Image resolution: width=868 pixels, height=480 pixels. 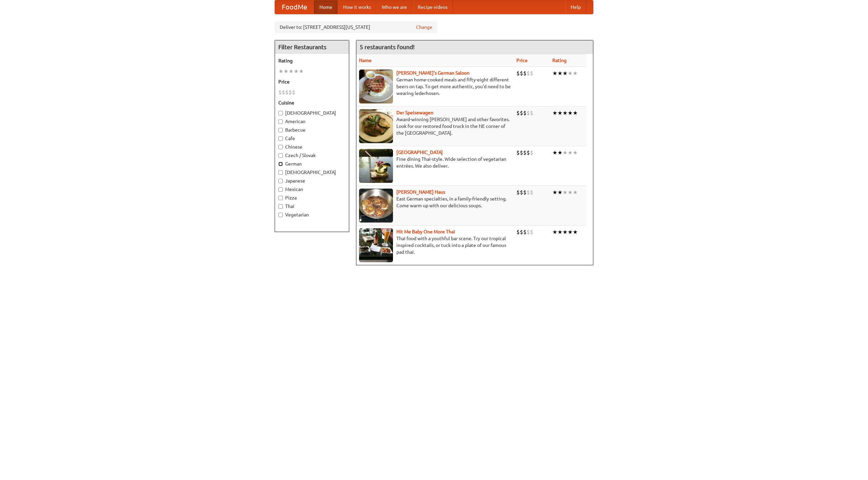 I want to click on a: FoodMe, so click(x=294, y=7).